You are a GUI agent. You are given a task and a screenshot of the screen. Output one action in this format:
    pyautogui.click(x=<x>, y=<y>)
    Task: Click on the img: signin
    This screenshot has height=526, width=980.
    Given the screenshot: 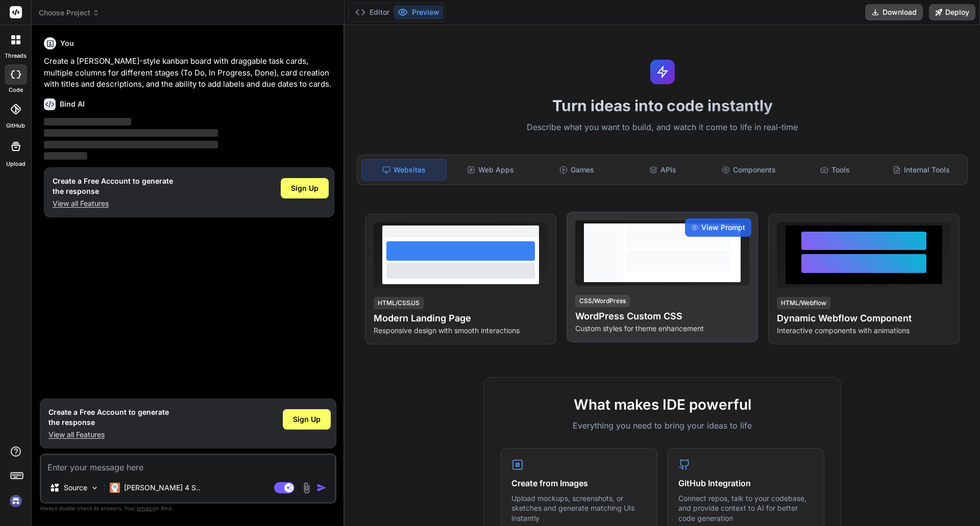 What is the action you would take?
    pyautogui.click(x=16, y=501)
    